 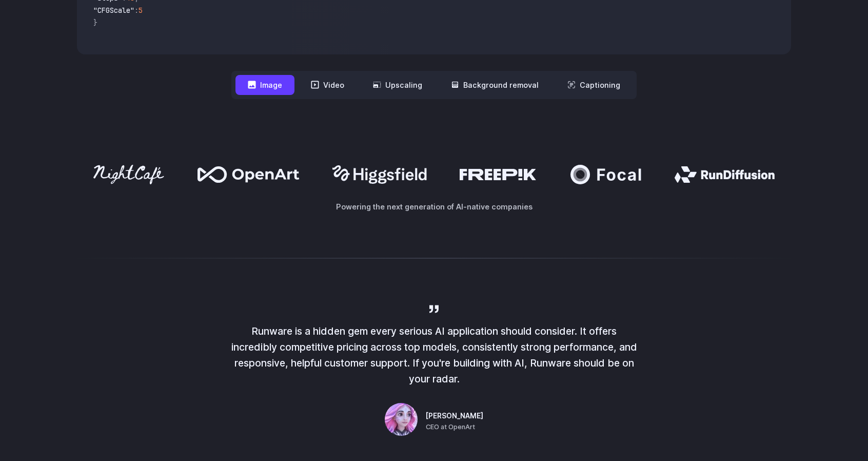 I want to click on img: Person, so click(x=402, y=419).